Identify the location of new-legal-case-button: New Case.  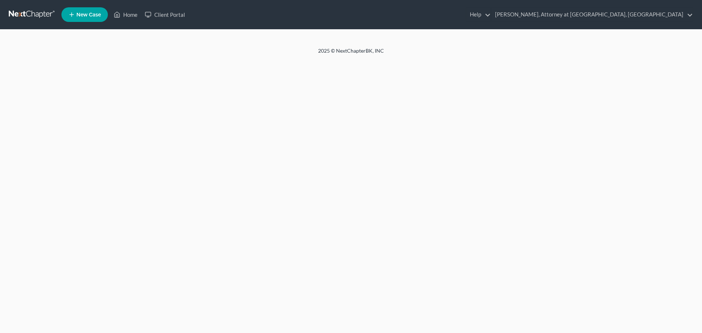
(84, 15).